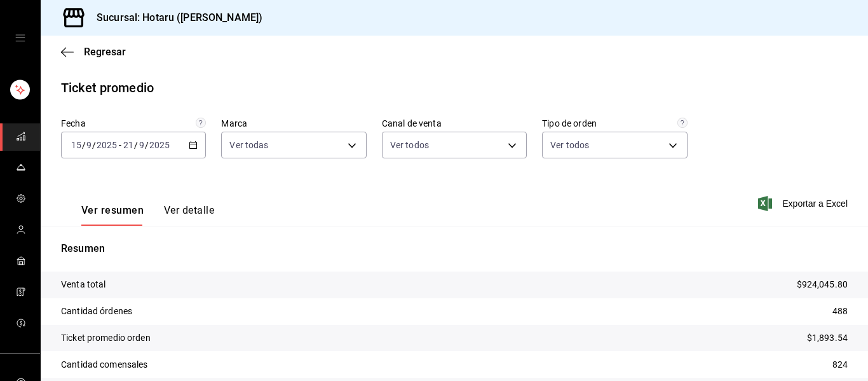 The width and height of the screenshot is (868, 381). Describe the element at coordinates (107, 88) in the screenshot. I see `div: Ticket promedio` at that location.